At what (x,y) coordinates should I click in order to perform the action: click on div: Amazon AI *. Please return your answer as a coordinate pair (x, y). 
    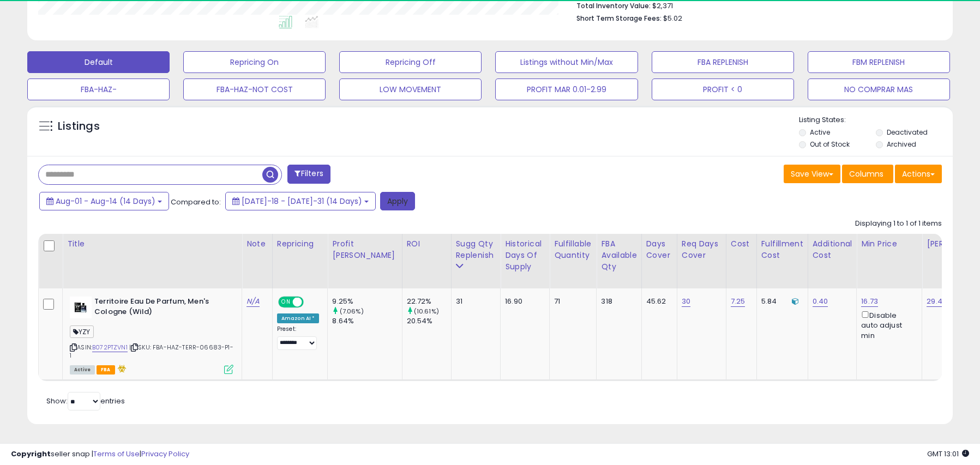
    Looking at the image, I should click on (298, 318).